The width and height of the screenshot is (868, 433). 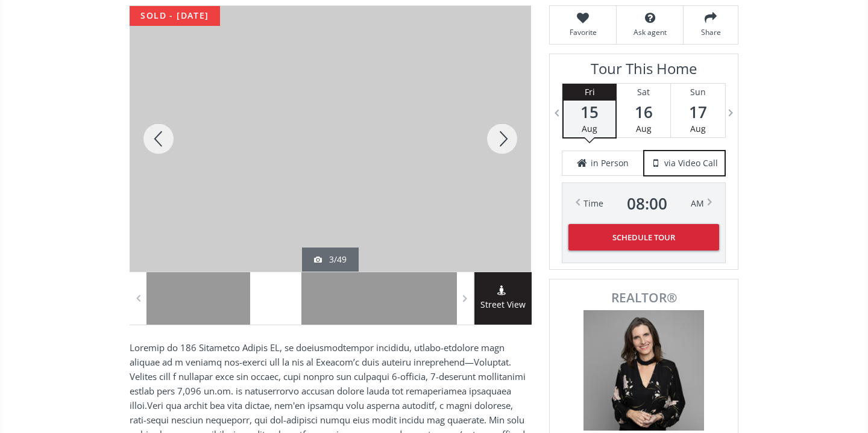 What do you see at coordinates (330, 260) in the screenshot?
I see `div: 3/49` at bounding box center [330, 260].